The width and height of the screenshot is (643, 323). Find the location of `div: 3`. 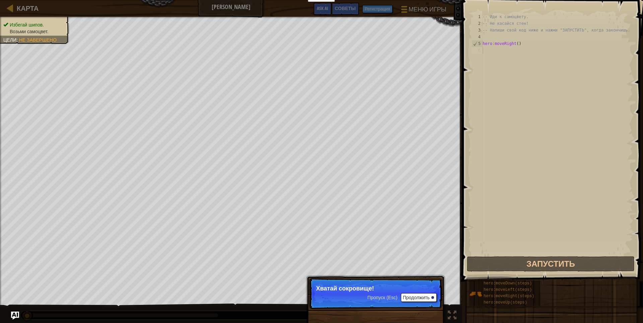

div: 3 is located at coordinates (477, 30).